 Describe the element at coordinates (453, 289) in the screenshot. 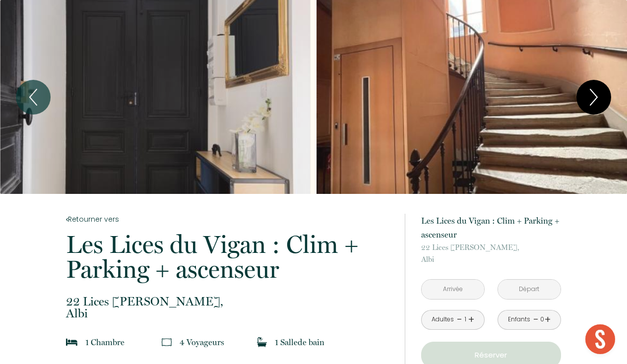

I see `input: Arrivée` at that location.